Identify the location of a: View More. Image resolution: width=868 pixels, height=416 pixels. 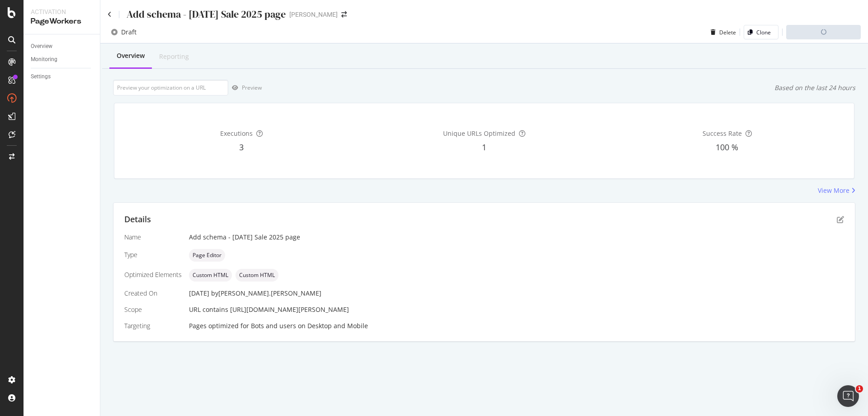
(837, 190).